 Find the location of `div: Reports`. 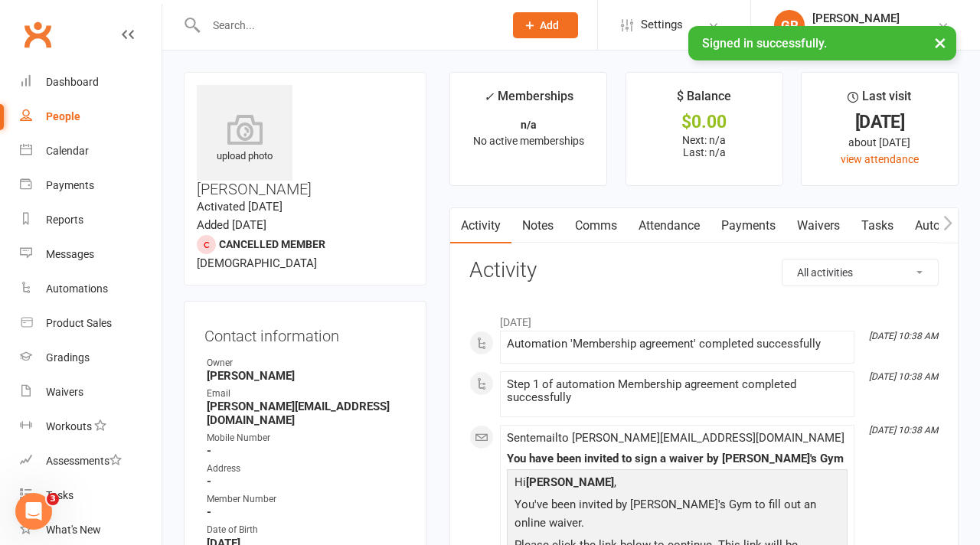

div: Reports is located at coordinates (64, 220).